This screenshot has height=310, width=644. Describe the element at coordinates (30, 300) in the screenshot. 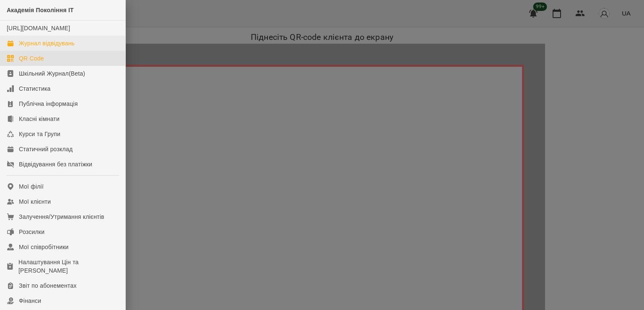

I see `div: Фінанси` at that location.